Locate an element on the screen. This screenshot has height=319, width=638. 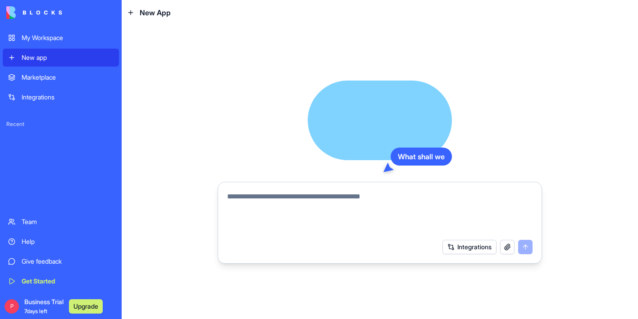
span: New App is located at coordinates (155, 13).